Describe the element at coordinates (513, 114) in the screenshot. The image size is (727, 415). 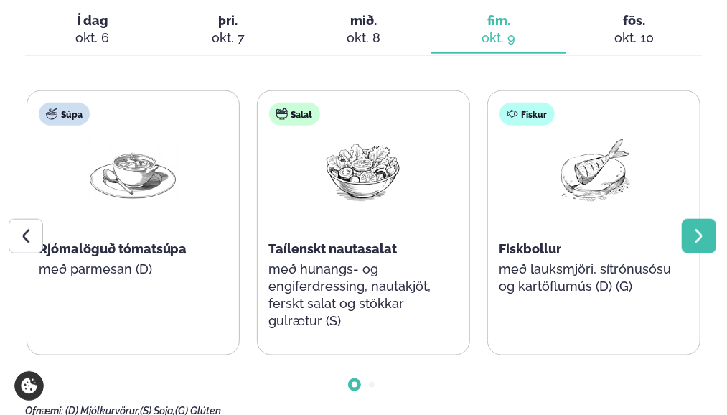
I see `img: fish.svg` at that location.